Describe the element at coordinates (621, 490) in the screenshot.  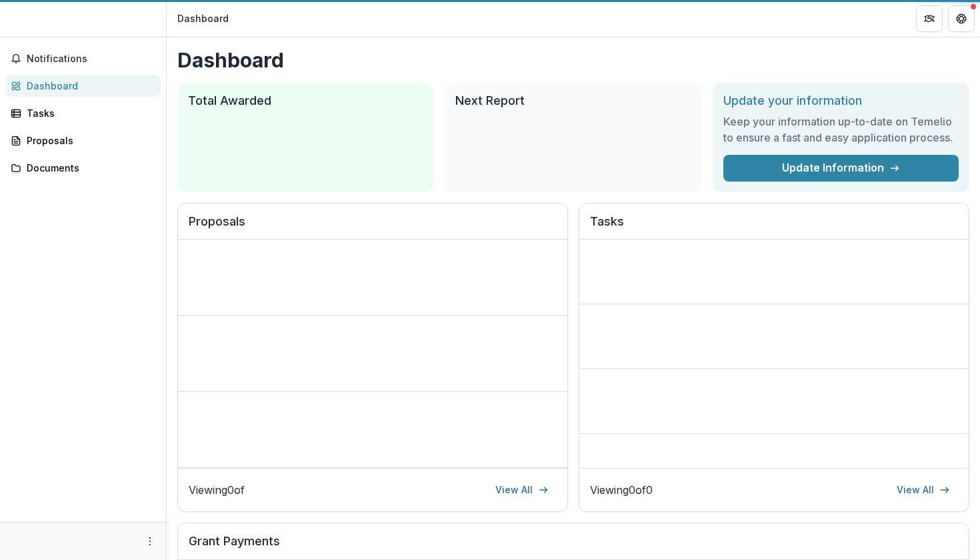
I see `p: Viewing 0 of 0` at that location.